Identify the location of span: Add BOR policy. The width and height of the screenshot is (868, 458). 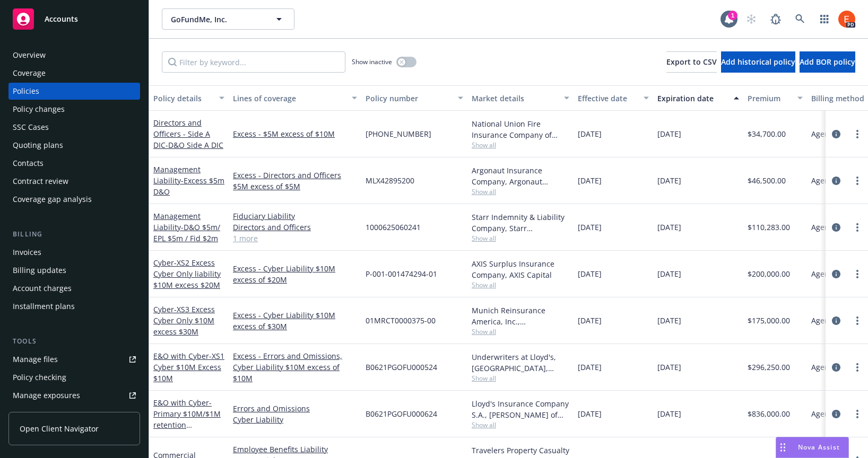
(827, 62).